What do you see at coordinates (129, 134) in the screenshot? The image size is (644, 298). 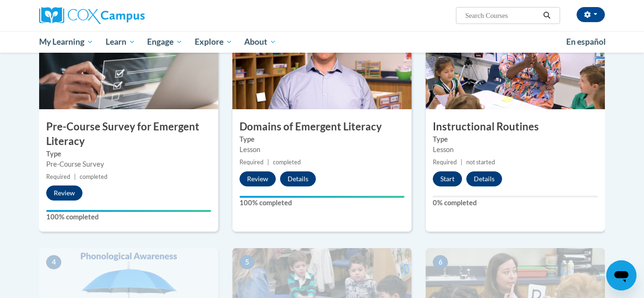 I see `h3: Pre-Course Survey for Emergent Literacy` at bounding box center [129, 134].